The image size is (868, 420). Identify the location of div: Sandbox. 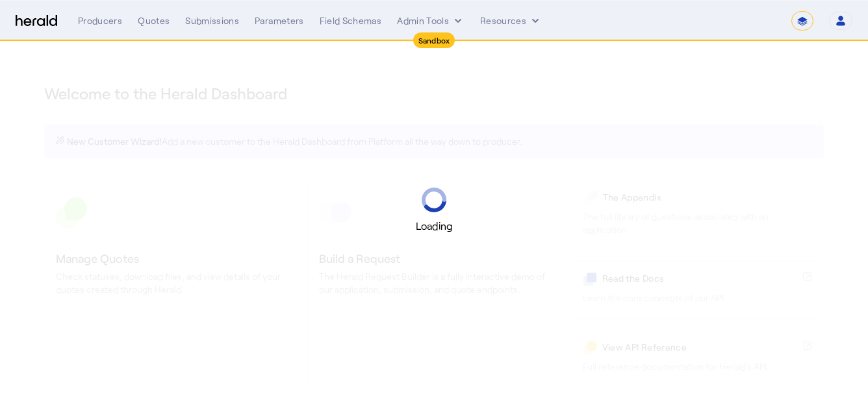
(434, 40).